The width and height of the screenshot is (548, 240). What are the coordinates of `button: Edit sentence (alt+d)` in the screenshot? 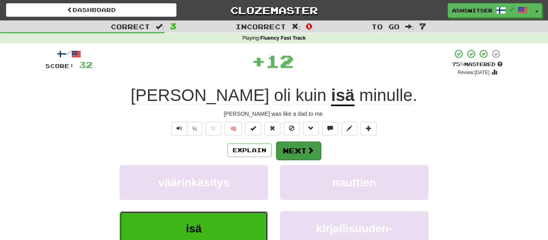 It's located at (349, 129).